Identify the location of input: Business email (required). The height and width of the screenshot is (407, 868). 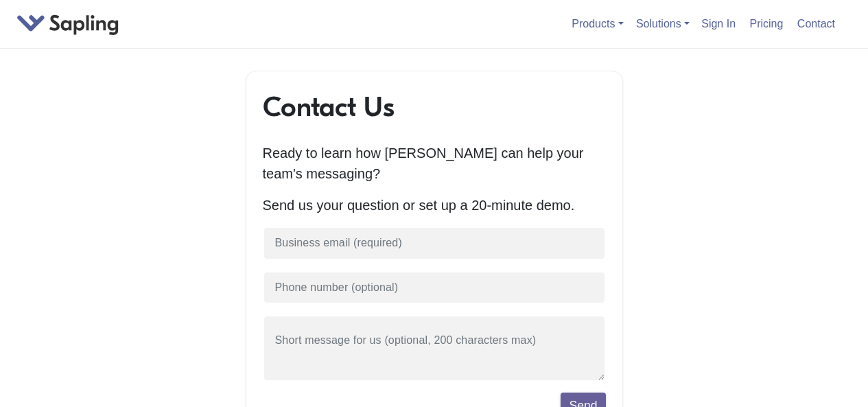
(434, 243).